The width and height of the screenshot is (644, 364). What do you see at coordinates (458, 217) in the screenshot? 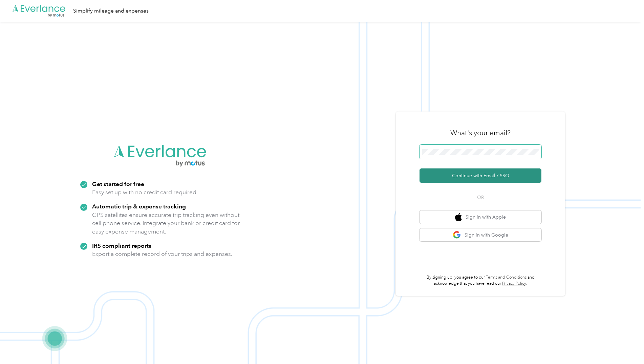
I see `img: apple logo` at bounding box center [458, 217].